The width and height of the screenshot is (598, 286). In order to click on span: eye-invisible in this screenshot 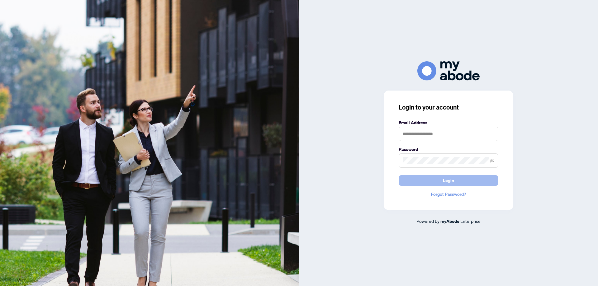, I will do `click(492, 161)`.